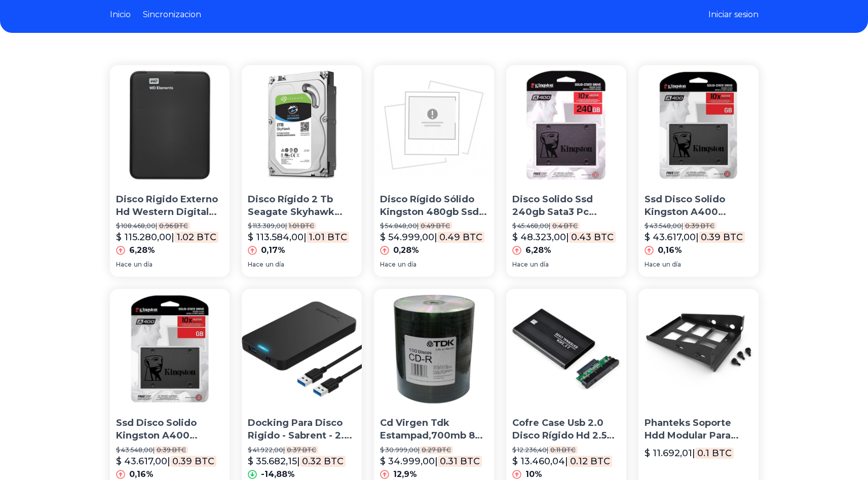 The height and width of the screenshot is (480, 868). Describe the element at coordinates (298, 238) in the screenshot. I see `p: $ 113.584,00 |` at that location.